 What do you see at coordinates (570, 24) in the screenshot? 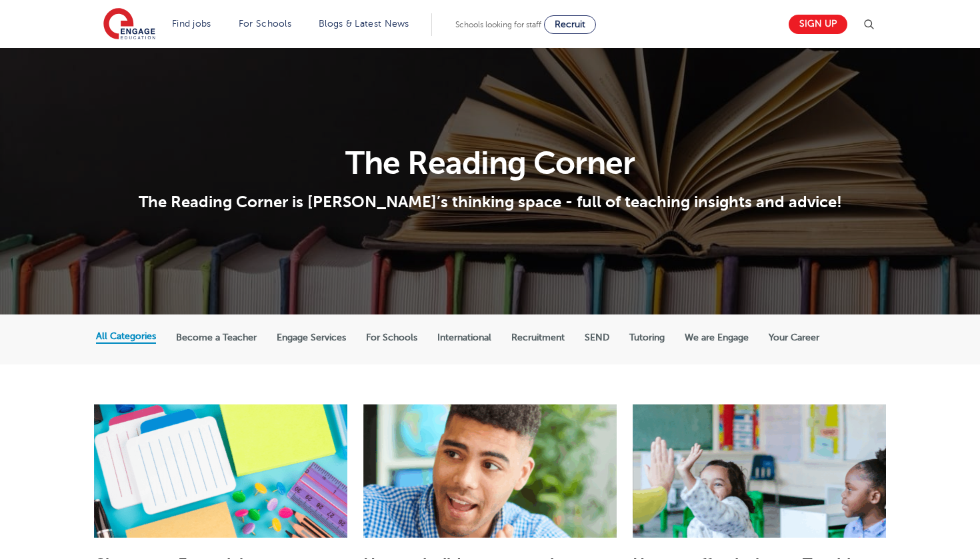
I see `span: Recruit` at bounding box center [570, 24].